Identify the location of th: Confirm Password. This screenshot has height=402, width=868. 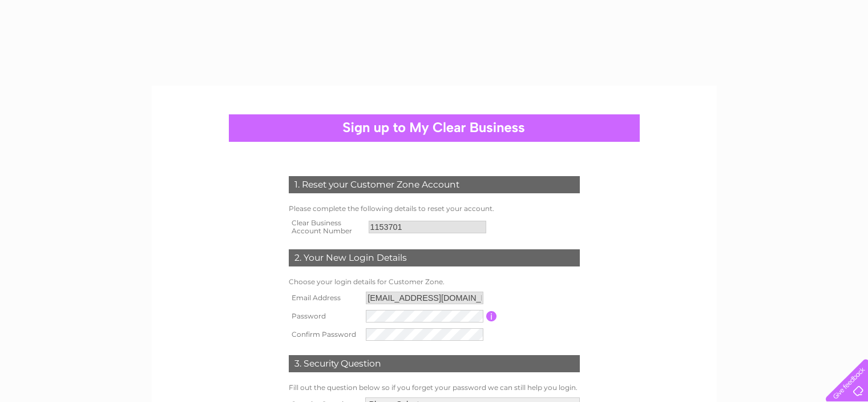
(325, 334).